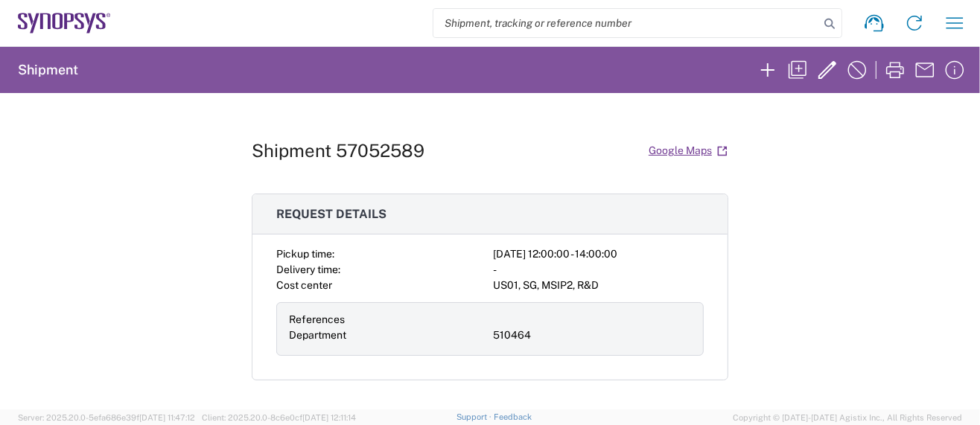 The width and height of the screenshot is (980, 425). What do you see at coordinates (331, 213) in the screenshot?
I see `span: Request details` at bounding box center [331, 213].